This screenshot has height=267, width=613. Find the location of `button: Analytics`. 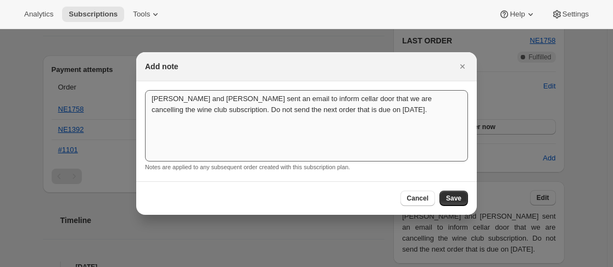

button: Analytics is located at coordinates (38, 14).